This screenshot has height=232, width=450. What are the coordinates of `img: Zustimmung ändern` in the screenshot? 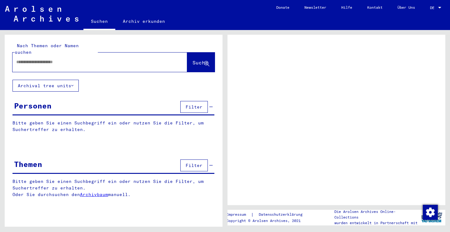 It's located at (431, 212).